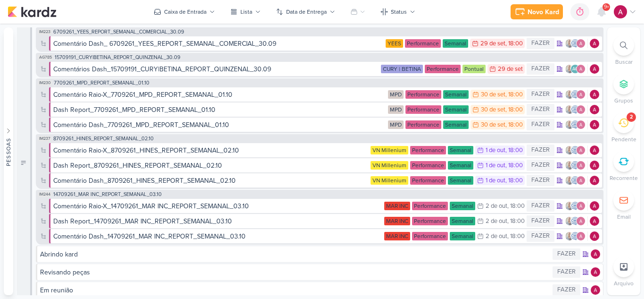 This screenshot has height=299, width=644. Describe the element at coordinates (624, 178) in the screenshot. I see `p: Recorrente` at that location.